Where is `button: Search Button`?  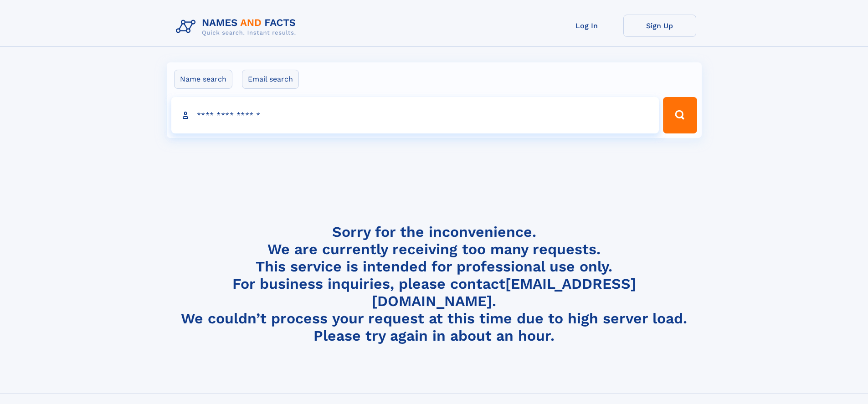 button: Search Button is located at coordinates (680, 115).